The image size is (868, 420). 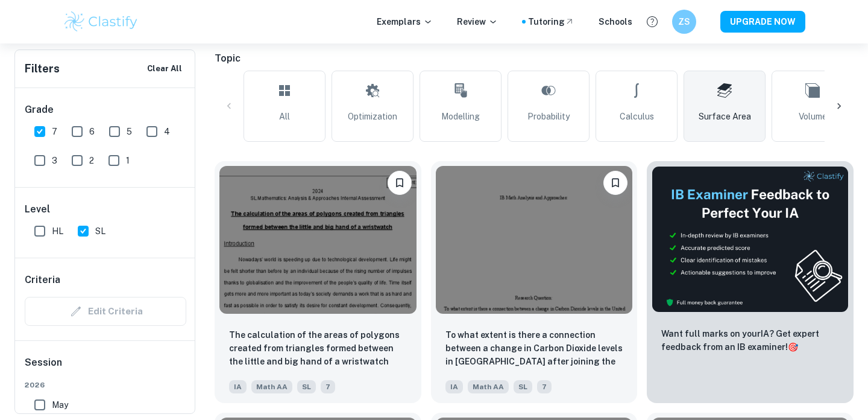 I want to click on p: Want full marks on your IA ? Get expert feedback from an IB examiner!, so click(x=750, y=340).